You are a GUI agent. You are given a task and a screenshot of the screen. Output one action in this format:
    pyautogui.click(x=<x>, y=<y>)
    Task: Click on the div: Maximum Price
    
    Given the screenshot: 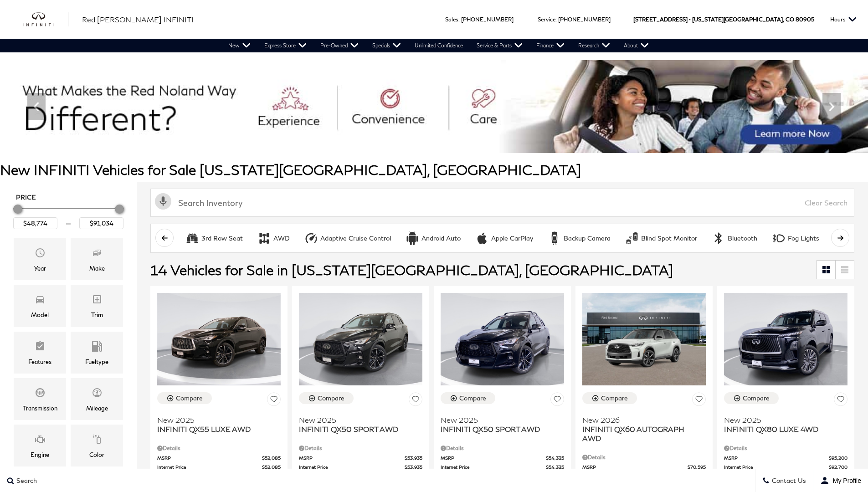 What is the action you would take?
    pyautogui.click(x=119, y=209)
    